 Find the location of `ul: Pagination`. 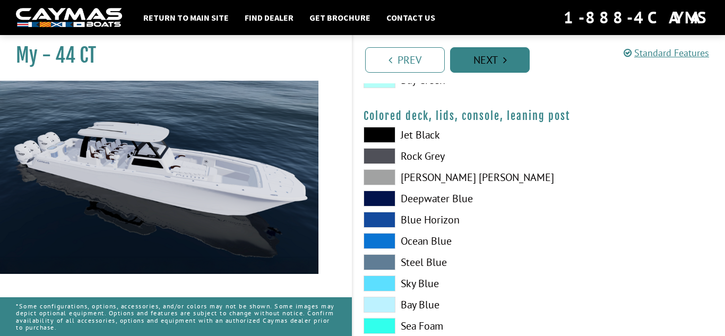

ul: Pagination is located at coordinates (544, 59).